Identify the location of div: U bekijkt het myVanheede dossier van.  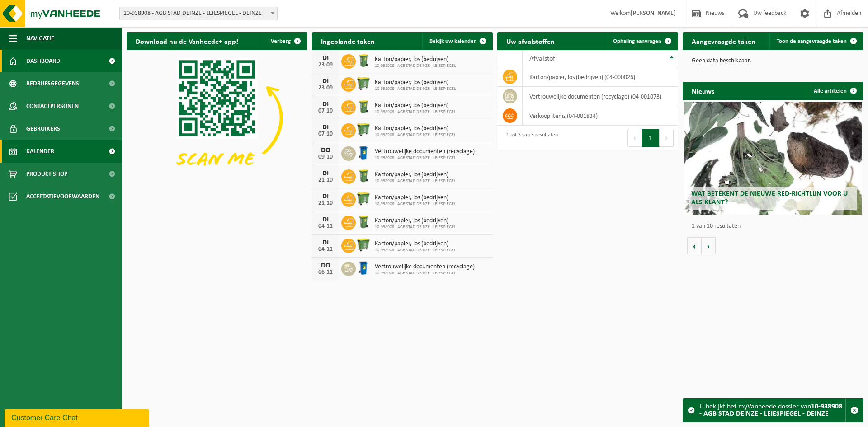
(772, 411).